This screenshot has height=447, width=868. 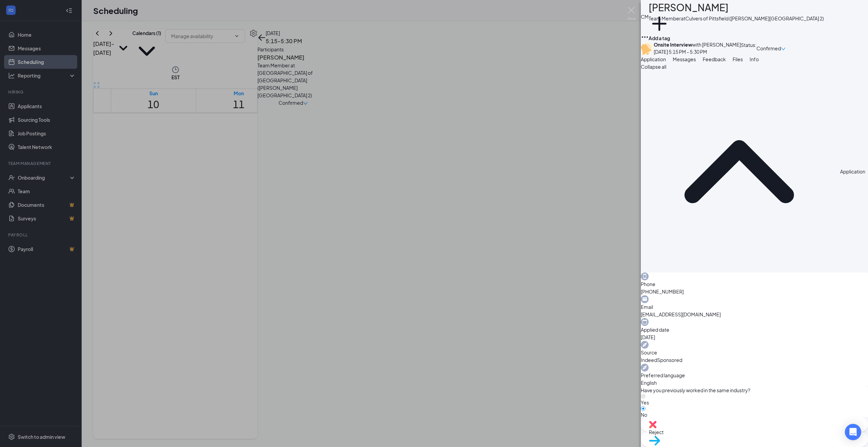 I want to click on span: Files, so click(x=738, y=59).